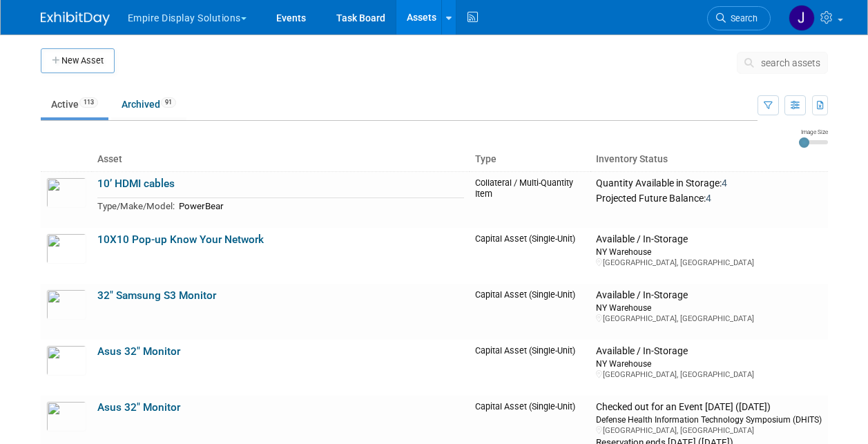 Image resolution: width=868 pixels, height=444 pixels. Describe the element at coordinates (149, 104) in the screenshot. I see `a: Archived91` at that location.